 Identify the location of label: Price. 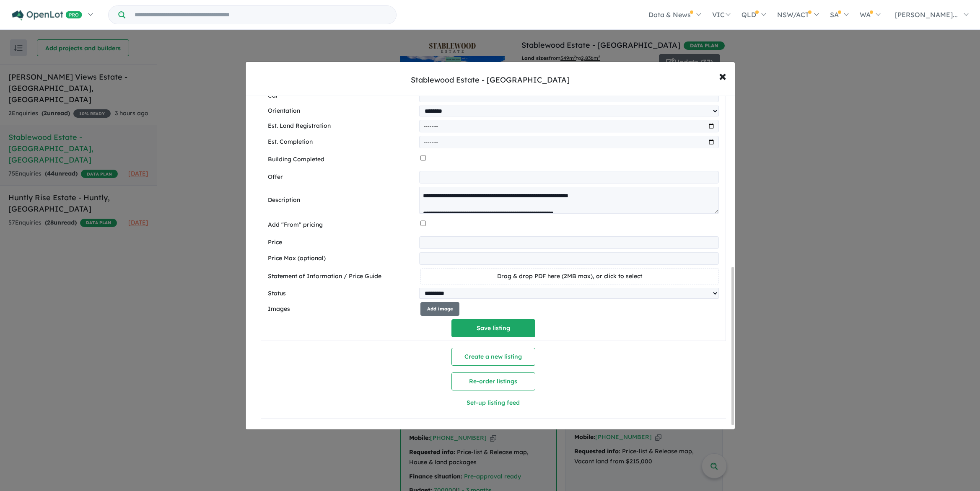
(342, 243).